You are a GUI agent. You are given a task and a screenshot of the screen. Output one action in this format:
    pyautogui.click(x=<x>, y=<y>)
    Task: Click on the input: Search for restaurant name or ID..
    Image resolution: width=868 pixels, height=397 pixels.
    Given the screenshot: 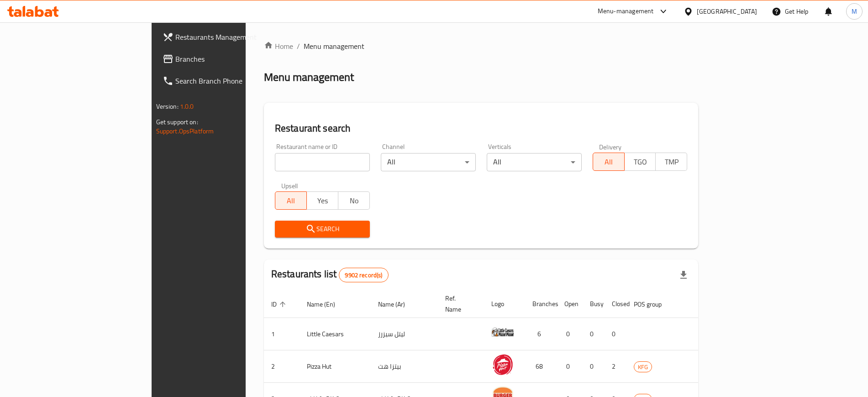 What is the action you would take?
    pyautogui.click(x=322, y=162)
    